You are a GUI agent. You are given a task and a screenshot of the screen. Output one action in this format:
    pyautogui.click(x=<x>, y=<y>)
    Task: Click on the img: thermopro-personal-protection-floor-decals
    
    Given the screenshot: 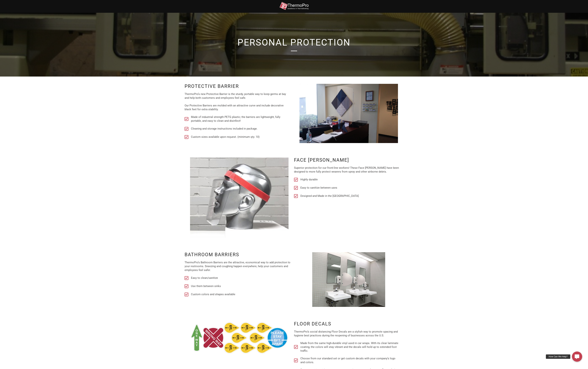 What is the action you would take?
    pyautogui.click(x=239, y=338)
    